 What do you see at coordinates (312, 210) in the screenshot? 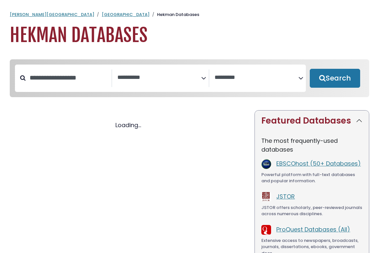
I see `div: JSTOR offers scholarly, peer-reviewed journals across numerous disciplines.` at bounding box center [312, 210].